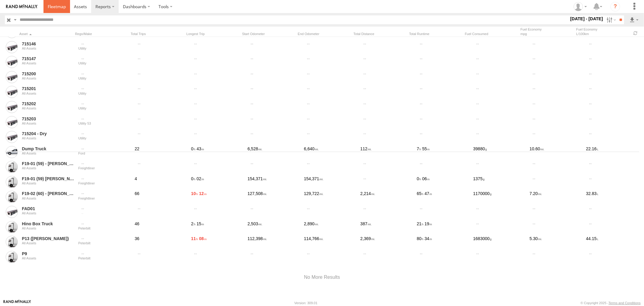 This screenshot has width=644, height=306. Describe the element at coordinates (625, 303) in the screenshot. I see `a: Terms and Conditions` at that location.